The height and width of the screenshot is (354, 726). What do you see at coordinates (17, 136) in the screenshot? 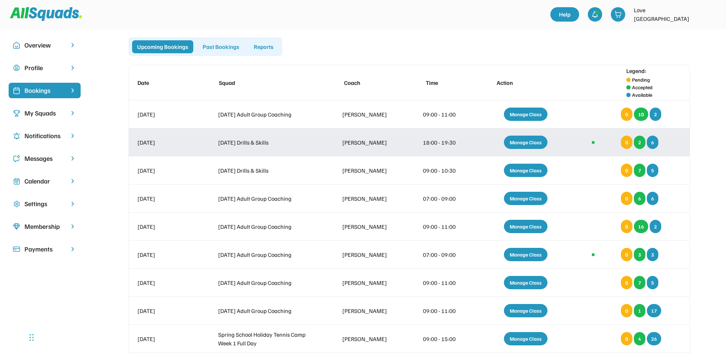
I see `img: Icon%20copy%204.svg` at bounding box center [17, 136].